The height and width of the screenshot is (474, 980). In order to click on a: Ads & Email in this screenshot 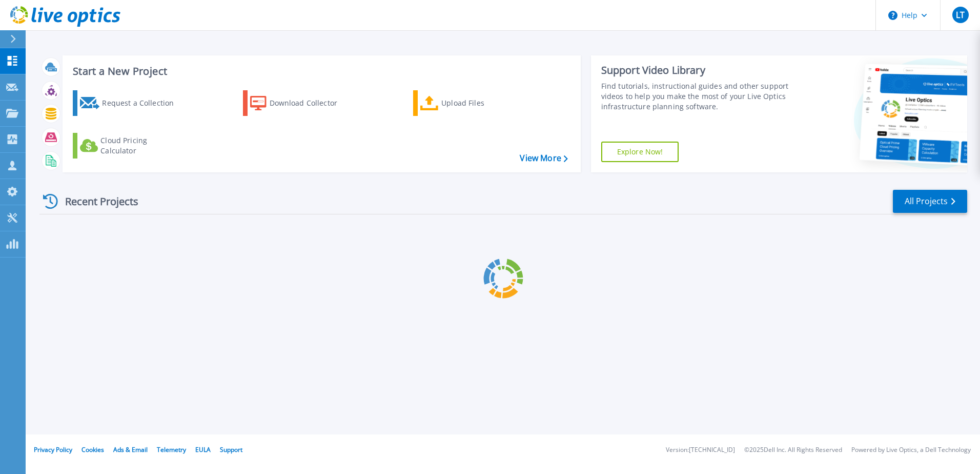, I will do `click(130, 449)`.